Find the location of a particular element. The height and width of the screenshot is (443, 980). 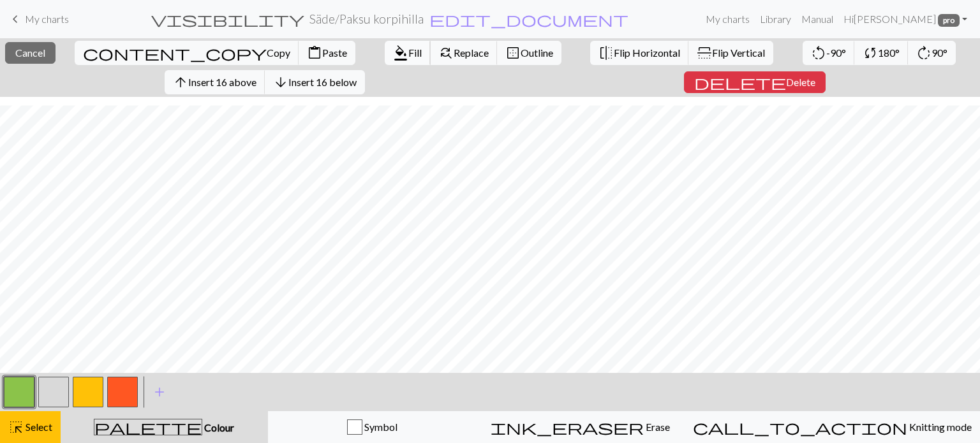

span: arrow_upward is located at coordinates (181, 82).